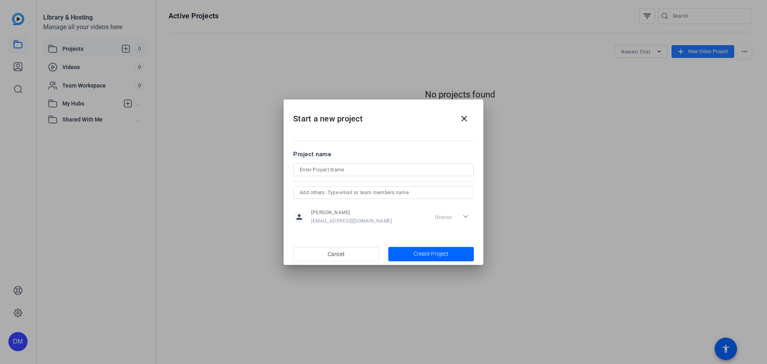 The width and height of the screenshot is (767, 364). I want to click on button: Create Project, so click(431, 254).